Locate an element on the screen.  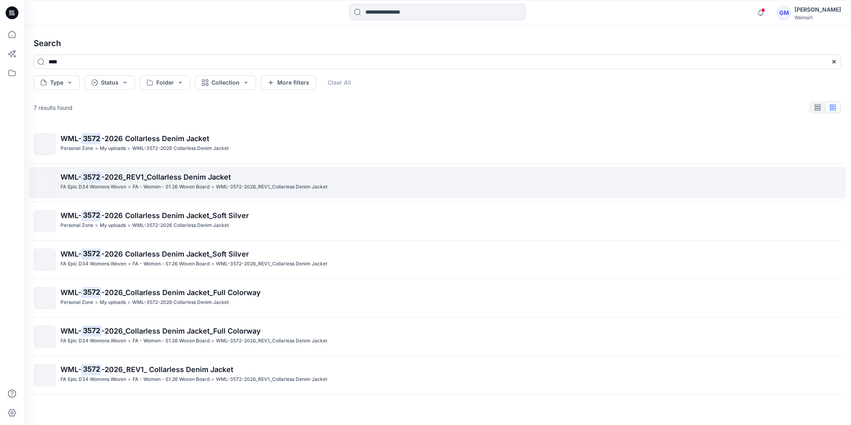
button: Collection is located at coordinates (226, 83).